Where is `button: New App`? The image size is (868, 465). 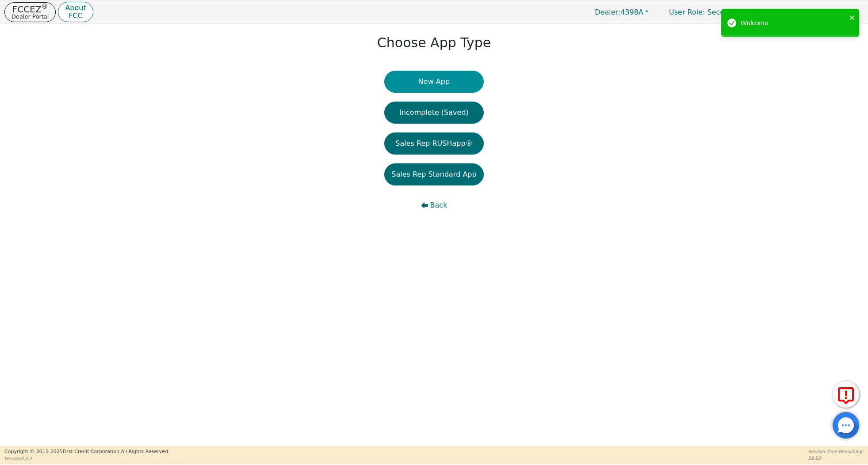 button: New App is located at coordinates (434, 81).